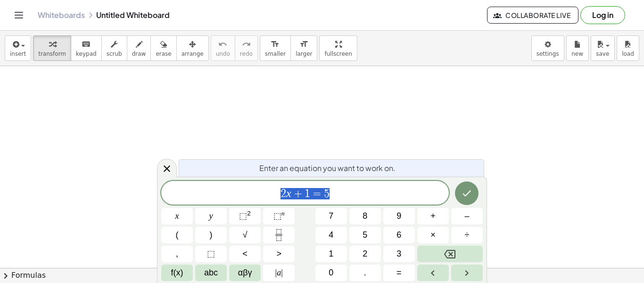 This screenshot has width=644, height=283. Describe the element at coordinates (223, 48) in the screenshot. I see `button: undoundo` at that location.